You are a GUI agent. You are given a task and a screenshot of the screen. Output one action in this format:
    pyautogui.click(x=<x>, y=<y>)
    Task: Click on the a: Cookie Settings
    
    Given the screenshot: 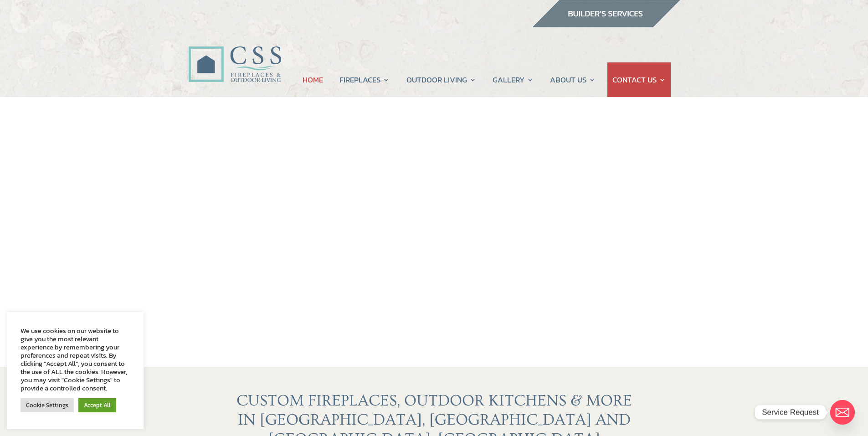 What is the action you would take?
    pyautogui.click(x=47, y=405)
    